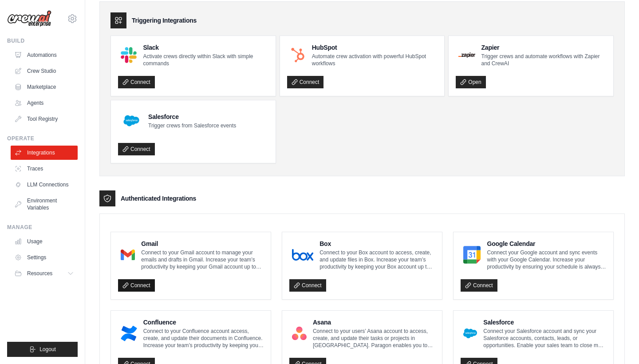 Image resolution: width=639 pixels, height=364 pixels. What do you see at coordinates (44, 119) in the screenshot?
I see `a: Tool Registry` at bounding box center [44, 119].